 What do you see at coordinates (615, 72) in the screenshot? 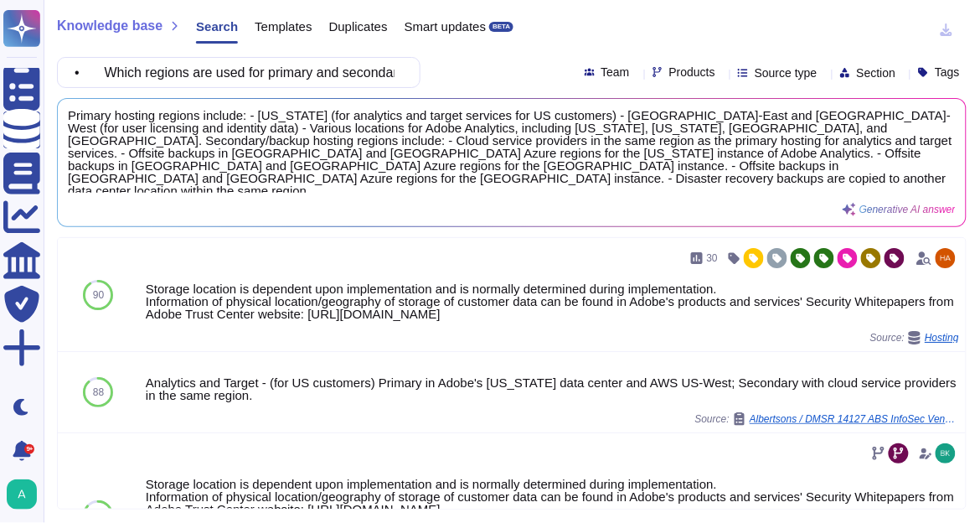
I see `span: Team` at bounding box center [615, 72].